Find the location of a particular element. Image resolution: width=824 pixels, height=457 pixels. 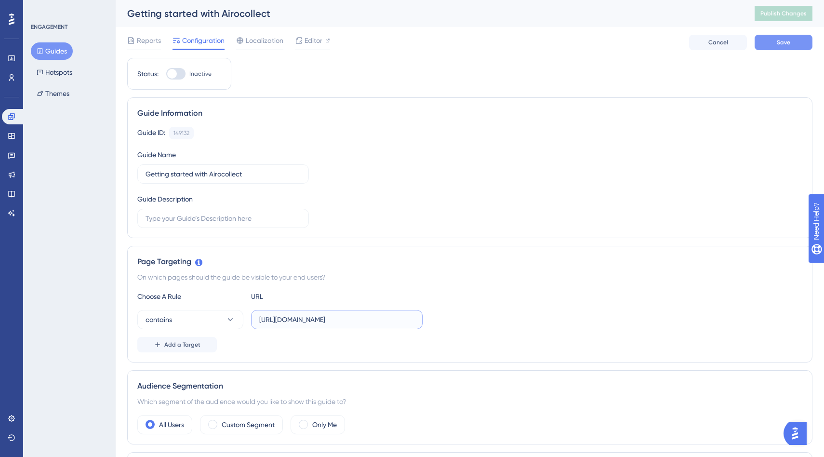

div: Guide Information is located at coordinates (470, 113).